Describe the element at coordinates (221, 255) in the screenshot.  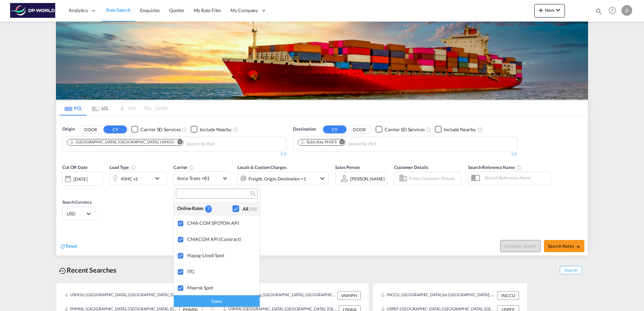
I see `div: Hapag-Lloyd Spot` at that location.